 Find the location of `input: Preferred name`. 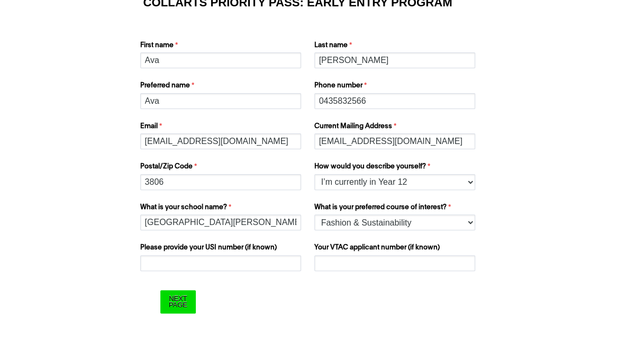

input: Preferred name is located at coordinates (221, 101).